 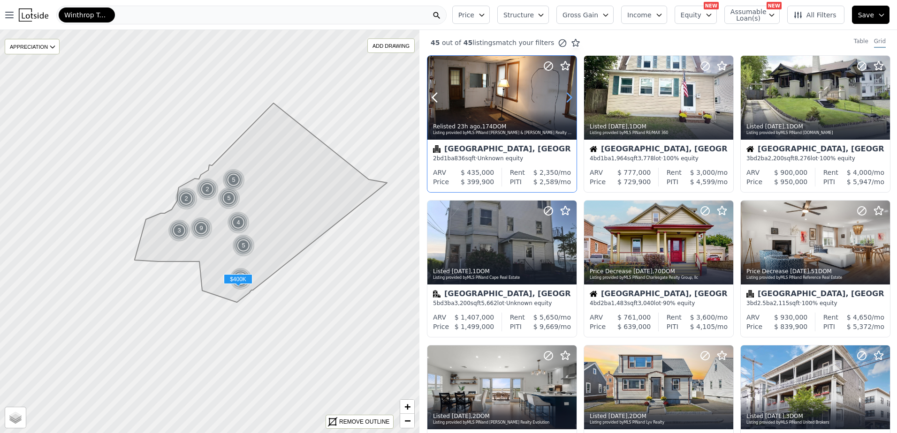 What do you see at coordinates (502, 159) in the screenshot?
I see `div: 2 bd 1 ba sqft · Unknown equity` at bounding box center [502, 159].